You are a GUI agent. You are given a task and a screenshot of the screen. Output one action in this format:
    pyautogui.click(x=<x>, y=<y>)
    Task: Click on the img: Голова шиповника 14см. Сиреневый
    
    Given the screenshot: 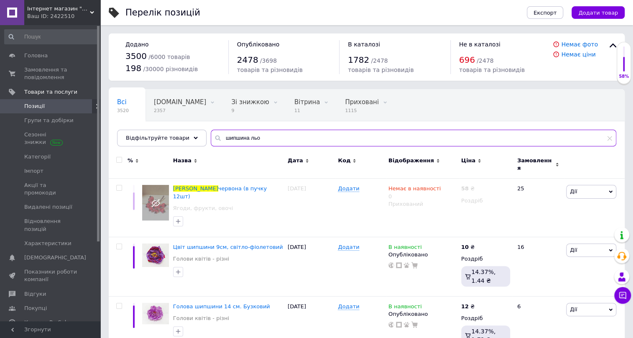 What is the action you would take?
    pyautogui.click(x=156, y=313)
    